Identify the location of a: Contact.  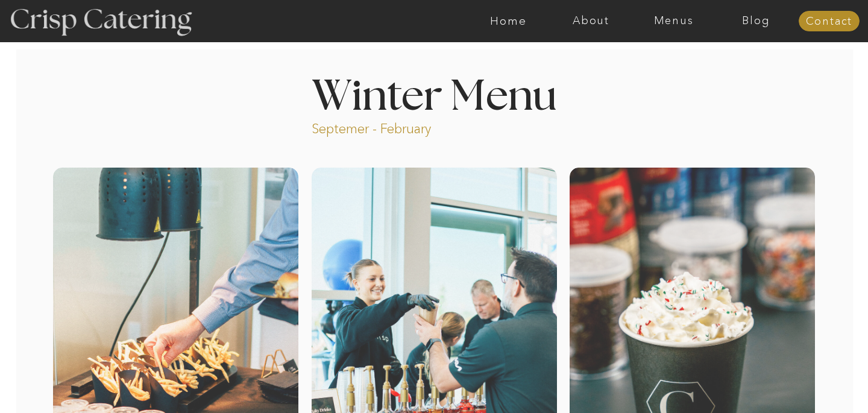
(828, 22).